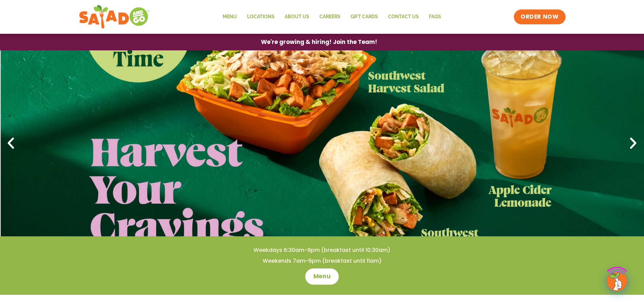 The height and width of the screenshot is (308, 644). Describe the element at coordinates (319, 42) in the screenshot. I see `span: We're growing & hiring! Join the Team!` at that location.